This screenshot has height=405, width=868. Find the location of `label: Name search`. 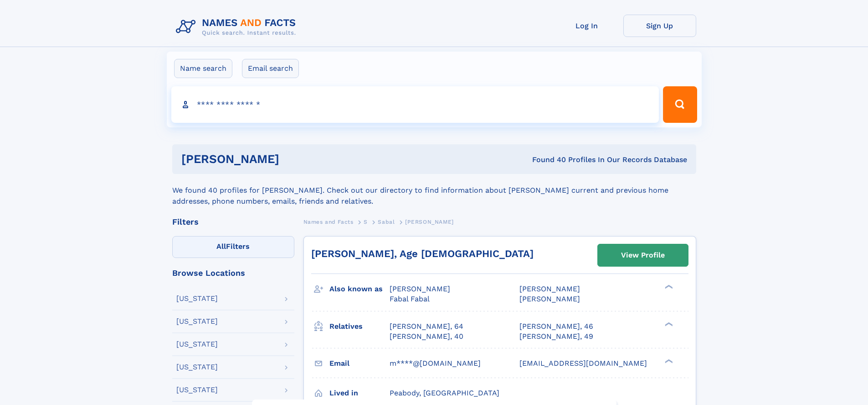

label: Name search is located at coordinates (204, 68).